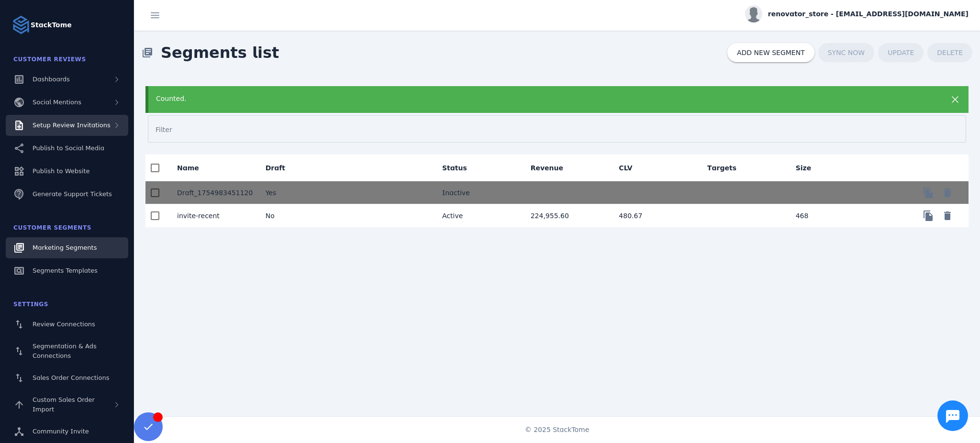  I want to click on mat-cell: Draft_1754983451120, so click(214, 193).